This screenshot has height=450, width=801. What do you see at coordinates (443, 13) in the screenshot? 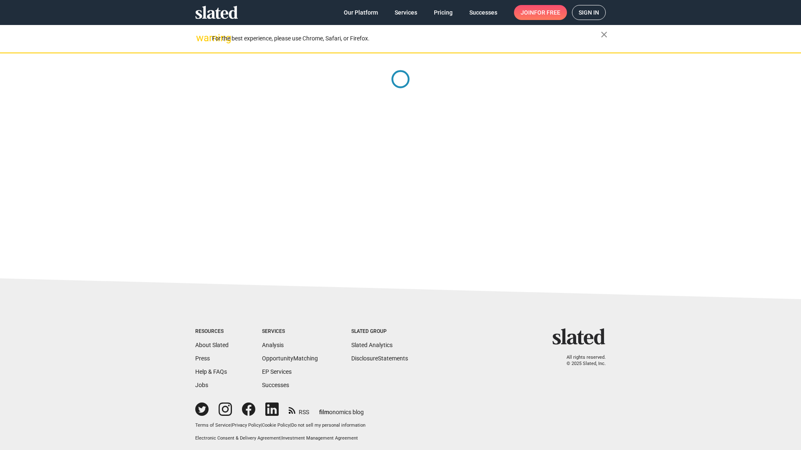
I see `span: Pricing` at bounding box center [443, 13].